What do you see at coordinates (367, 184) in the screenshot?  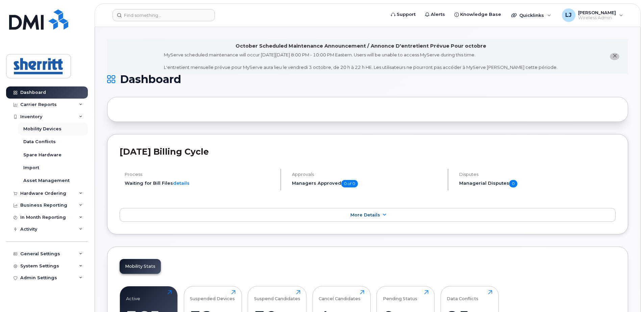 I see `h5: Managers Approved` at bounding box center [367, 184].